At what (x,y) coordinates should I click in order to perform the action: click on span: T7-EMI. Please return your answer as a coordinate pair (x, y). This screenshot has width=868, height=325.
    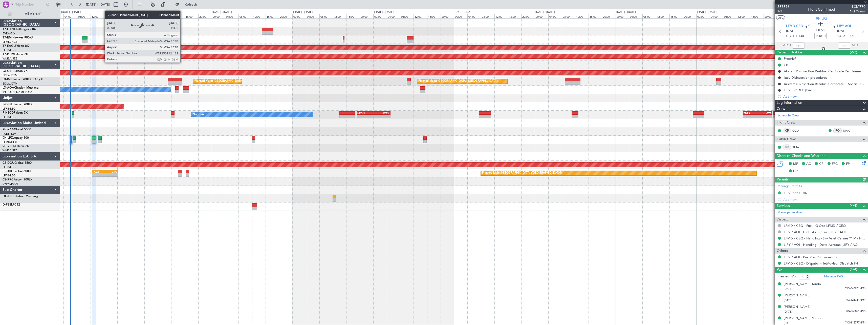
    Looking at the image, I should click on (7, 38).